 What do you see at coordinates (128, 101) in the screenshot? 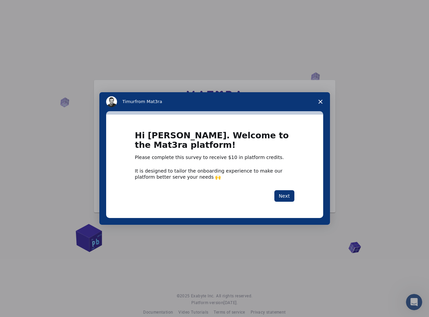
I see `span: Timur` at bounding box center [128, 101].